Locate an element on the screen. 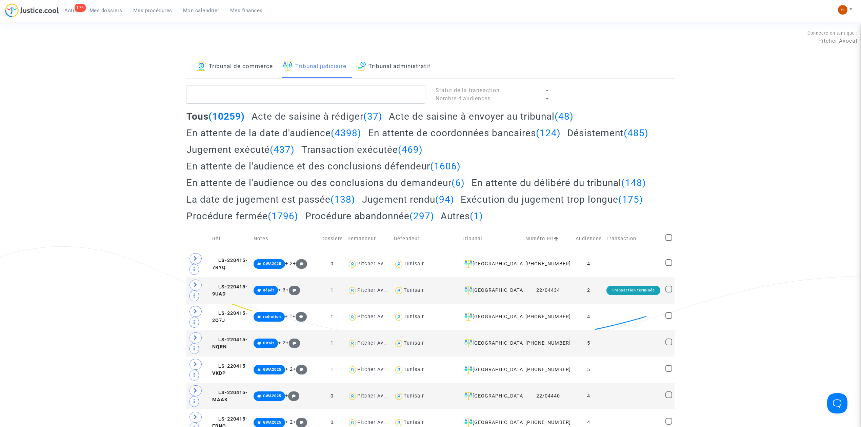  span: dépôt is located at coordinates (268, 290).